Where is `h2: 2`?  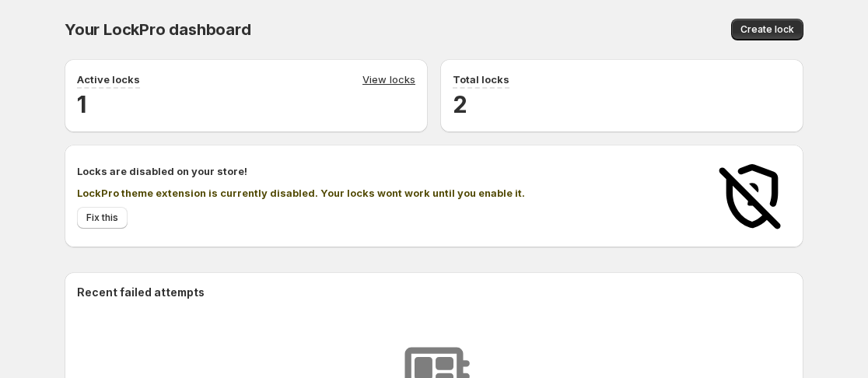
h2: 2 is located at coordinates (621, 104).